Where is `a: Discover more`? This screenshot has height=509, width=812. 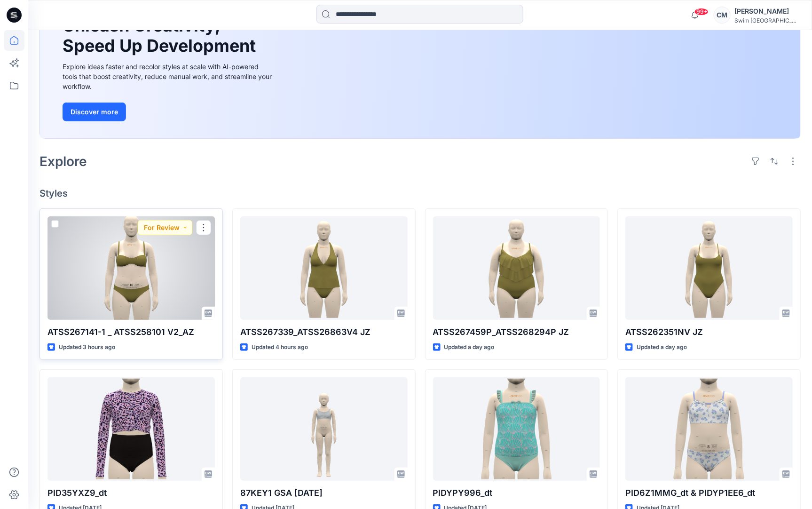 a: Discover more is located at coordinates (168, 112).